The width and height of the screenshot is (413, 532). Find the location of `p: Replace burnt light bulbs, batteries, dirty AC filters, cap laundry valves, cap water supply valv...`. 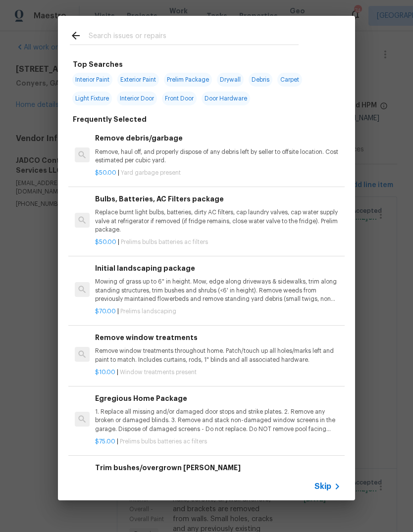

p: Replace burnt light bulbs, batteries, dirty AC filters, cap laundry valves, cap water supply valv... is located at coordinates (218, 221).